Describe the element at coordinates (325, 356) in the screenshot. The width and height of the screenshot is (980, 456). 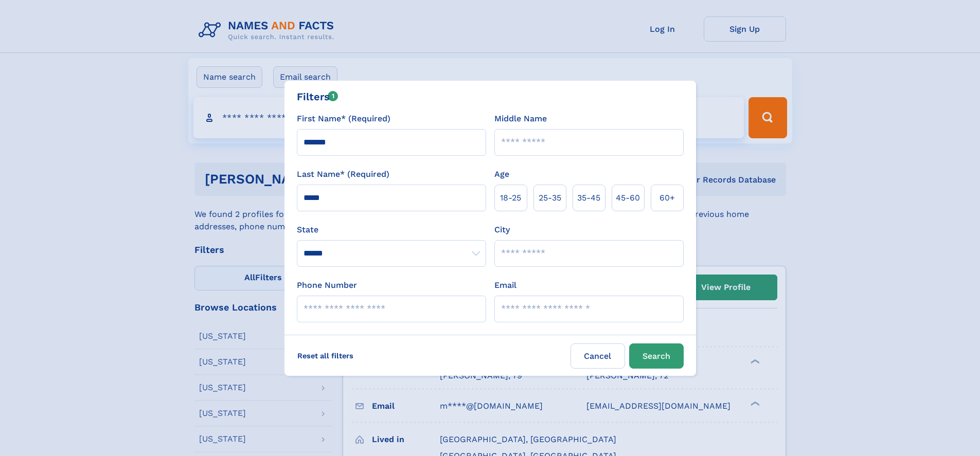
I see `label: Reset all filters` at that location.